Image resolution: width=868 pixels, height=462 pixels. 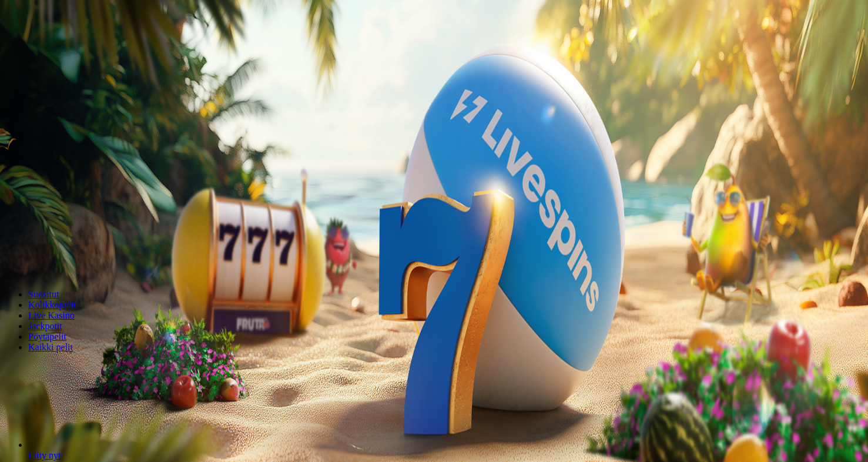 I want to click on a: Pöytäpelit, so click(x=47, y=336).